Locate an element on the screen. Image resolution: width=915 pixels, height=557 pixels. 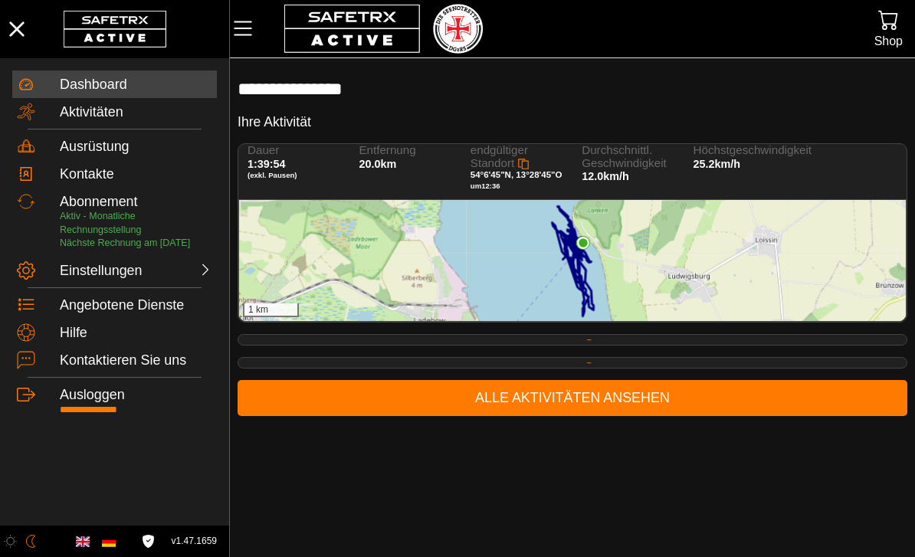
img: ModeLight.svg is located at coordinates (10, 541).